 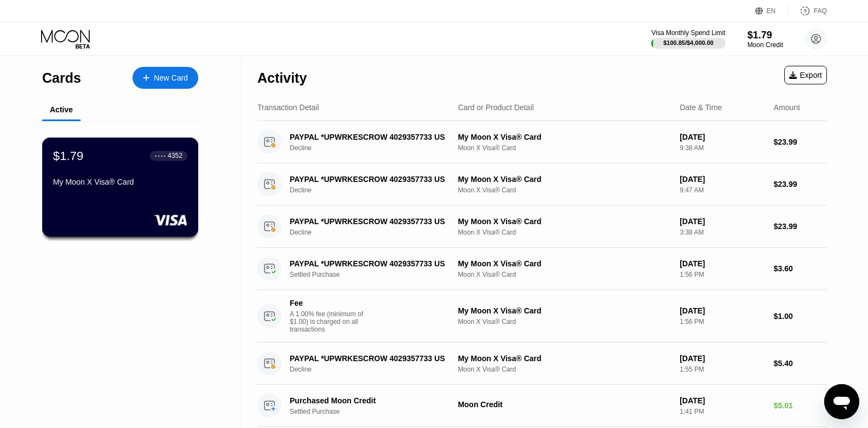 I want to click on div: Purchased Moon Credit, so click(x=369, y=401).